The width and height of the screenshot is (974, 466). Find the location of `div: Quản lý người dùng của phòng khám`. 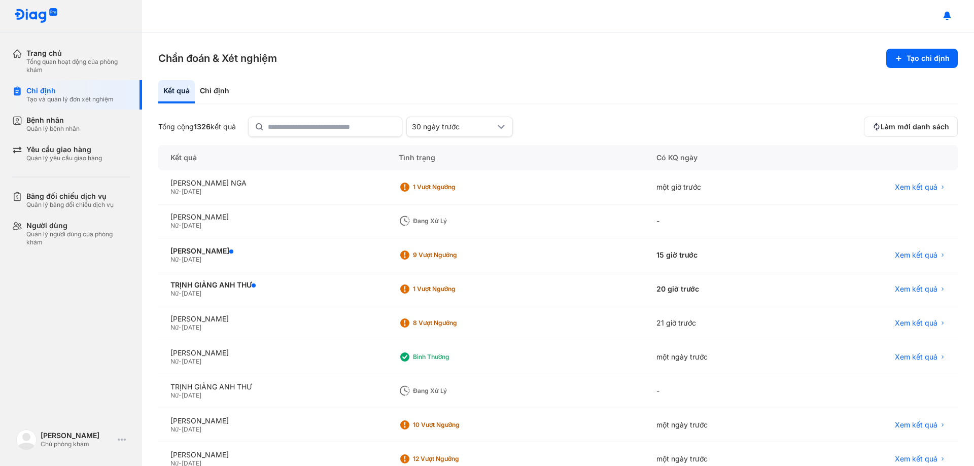

div: Quản lý người dùng của phòng khám is located at coordinates (78, 238).